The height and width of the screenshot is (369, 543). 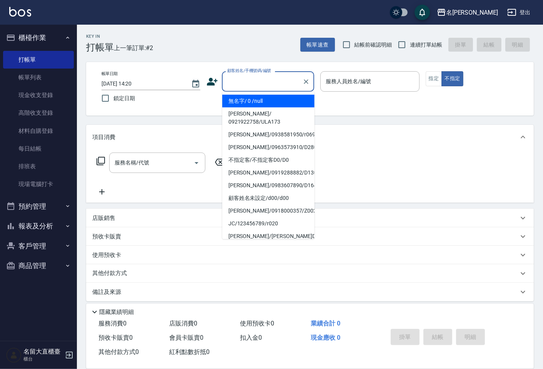 I want to click on span: 業績合計 0, so click(x=326, y=323).